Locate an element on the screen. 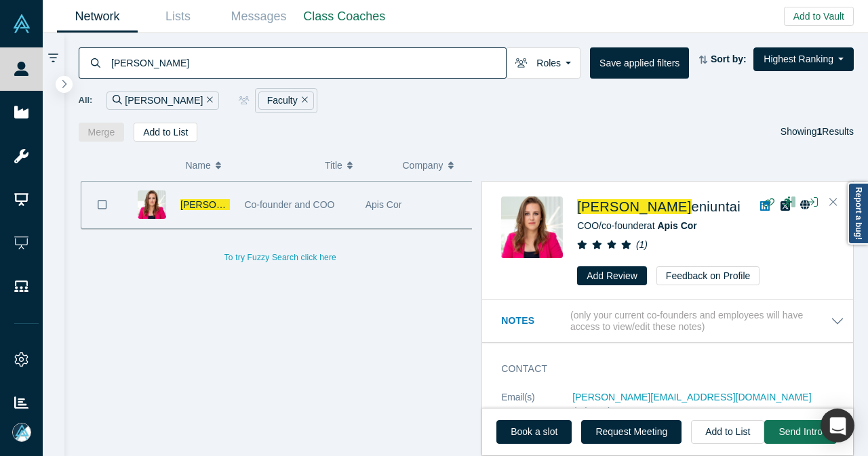  button: Bookmark is located at coordinates (102, 204).